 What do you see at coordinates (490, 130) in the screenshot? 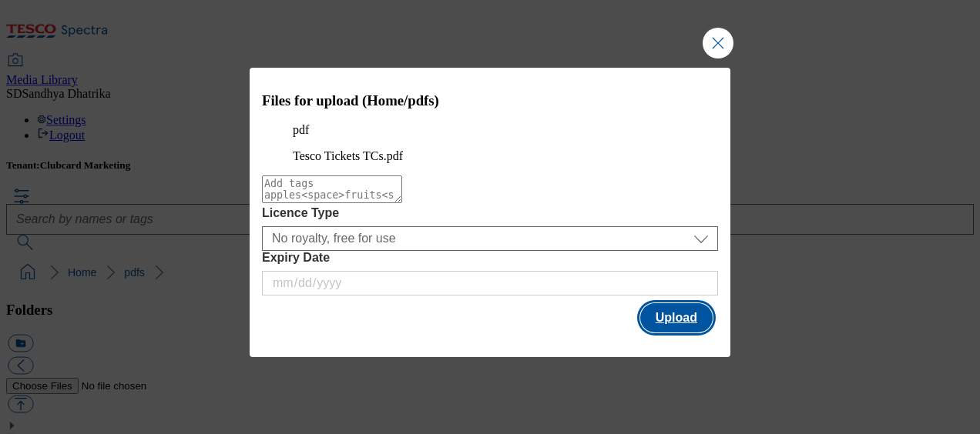
I see `p: pdf` at bounding box center [490, 130].